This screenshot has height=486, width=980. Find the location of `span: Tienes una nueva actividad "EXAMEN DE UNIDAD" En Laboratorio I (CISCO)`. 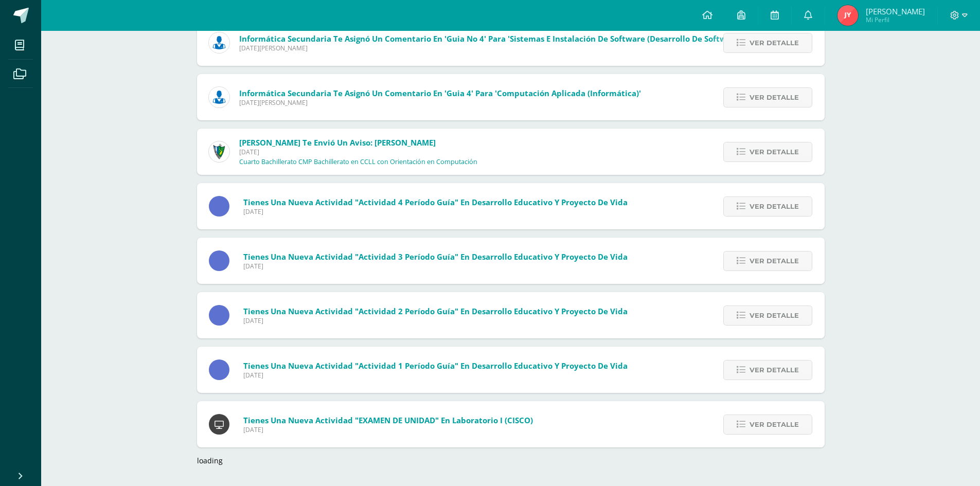

span: Tienes una nueva actividad "EXAMEN DE UNIDAD" En Laboratorio I (CISCO) is located at coordinates (387, 421).